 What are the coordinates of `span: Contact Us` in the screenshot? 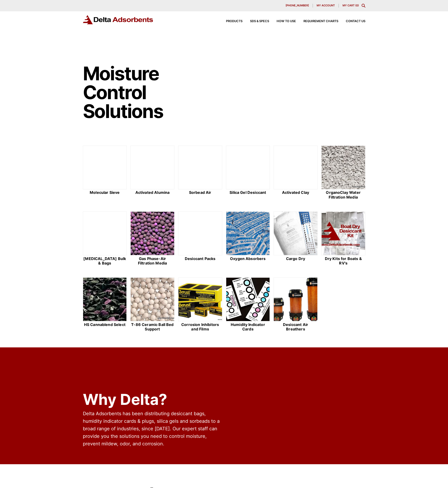 It's located at (355, 21).